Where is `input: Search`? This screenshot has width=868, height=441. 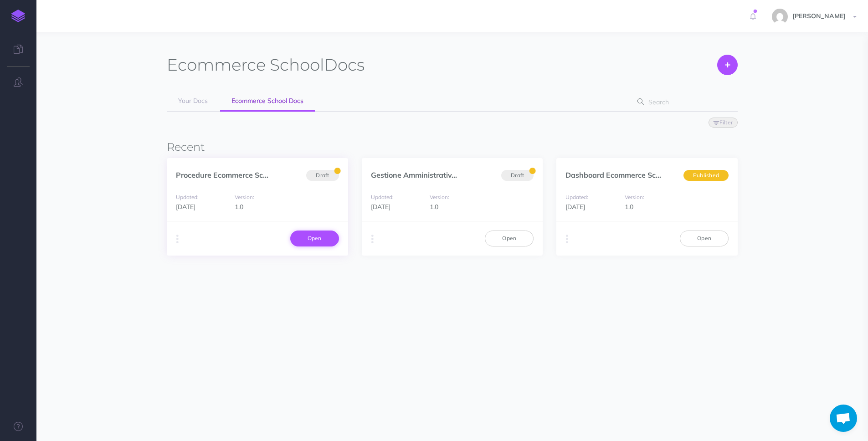
input: Search is located at coordinates (684, 102).